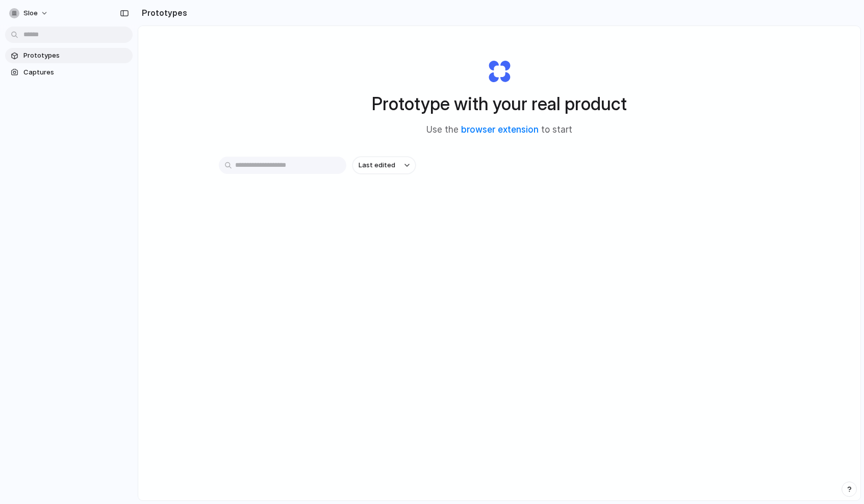  What do you see at coordinates (69, 73) in the screenshot?
I see `a: Captures` at bounding box center [69, 73].